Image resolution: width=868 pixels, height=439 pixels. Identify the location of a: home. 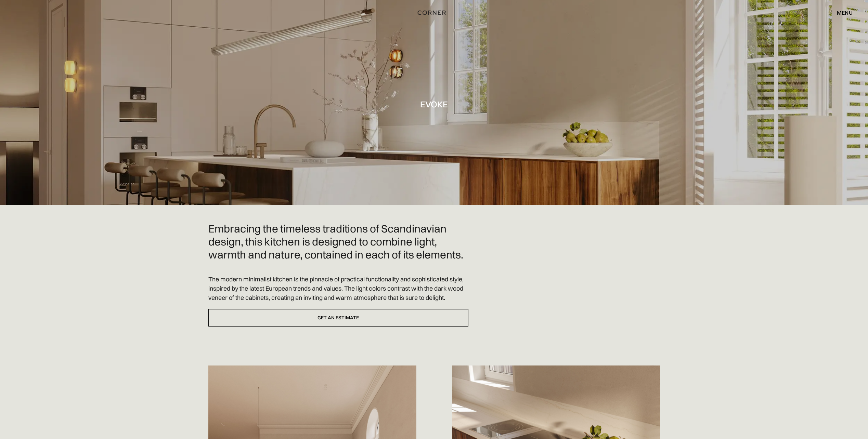
(434, 13).